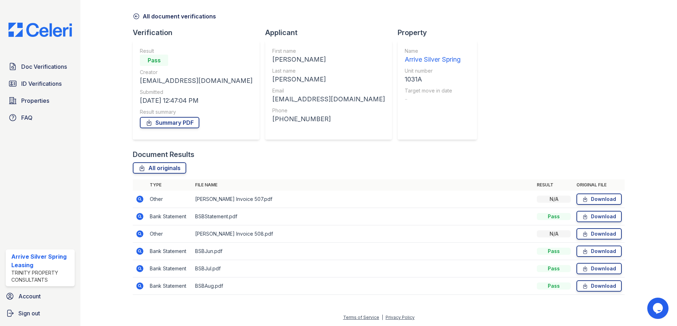 The height and width of the screenshot is (326, 677). Describe the element at coordinates (40, 313) in the screenshot. I see `a: Sign out` at that location.